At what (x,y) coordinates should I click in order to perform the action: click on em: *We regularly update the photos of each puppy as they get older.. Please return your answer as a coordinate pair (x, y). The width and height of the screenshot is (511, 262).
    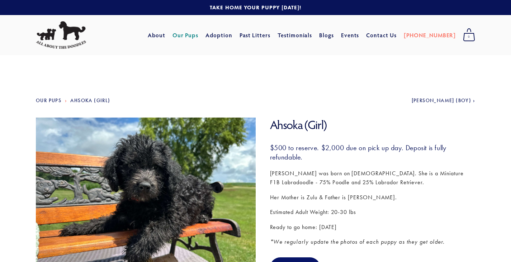
    Looking at the image, I should click on (357, 242).